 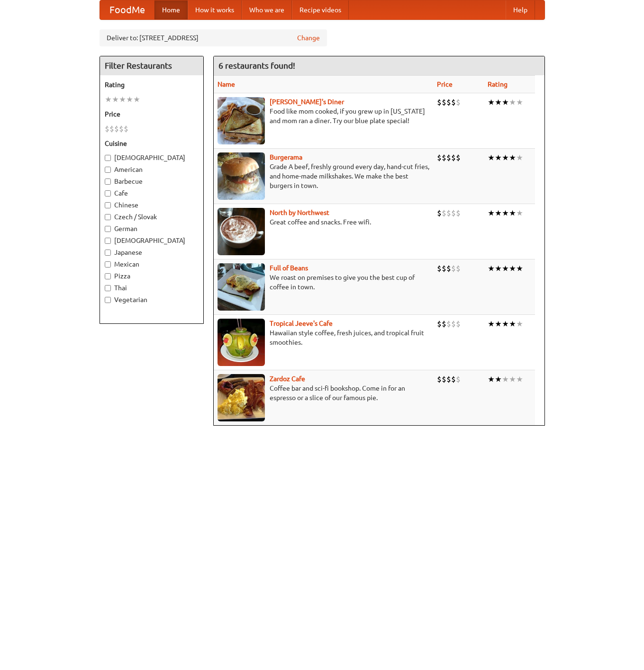 I want to click on h5: Cuisine, so click(x=151, y=144).